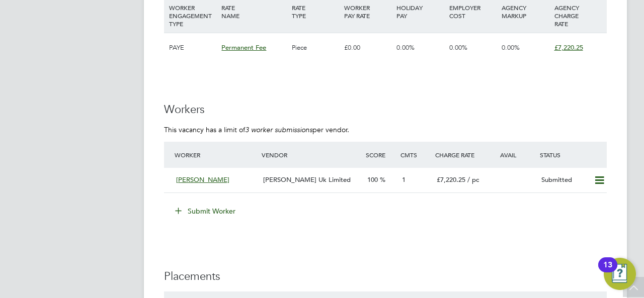 The image size is (644, 298). Describe the element at coordinates (608, 272) in the screenshot. I see `div: 13` at that location.